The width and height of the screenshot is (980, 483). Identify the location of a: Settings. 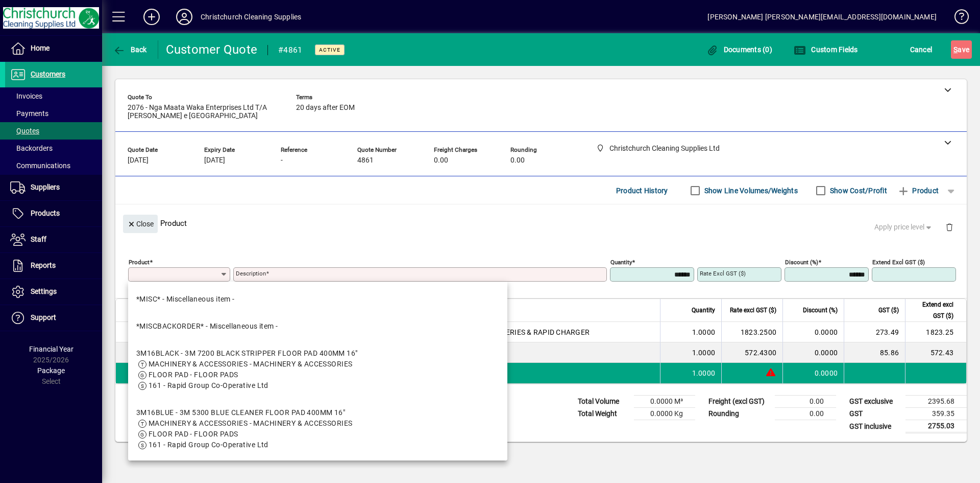
(53, 292).